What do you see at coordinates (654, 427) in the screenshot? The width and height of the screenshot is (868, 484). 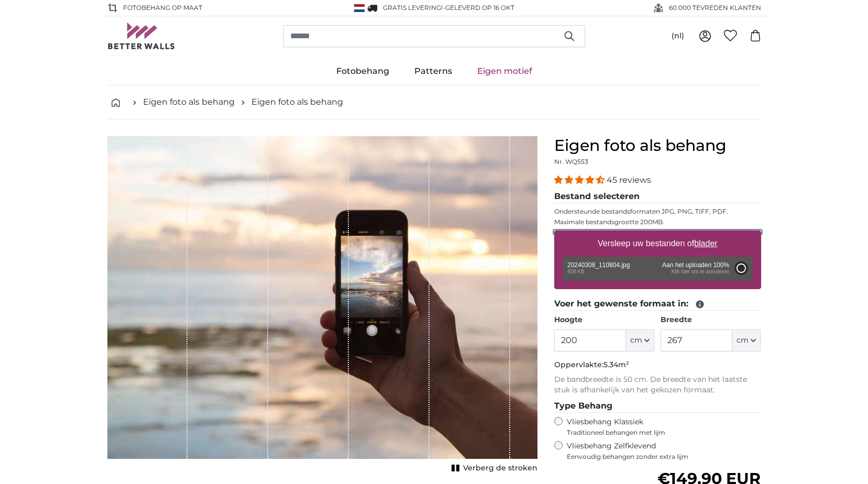 I see `label: Vliesbehang Klassiek` at bounding box center [654, 427].